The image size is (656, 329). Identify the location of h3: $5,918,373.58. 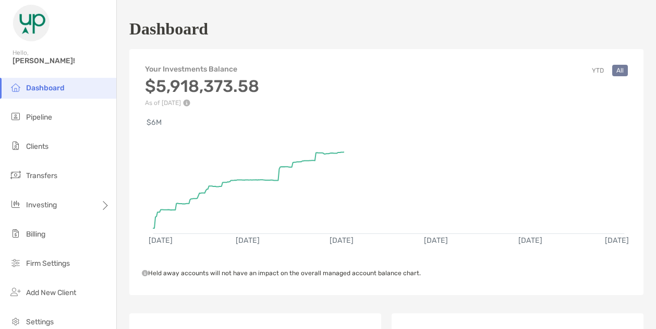
(202, 86).